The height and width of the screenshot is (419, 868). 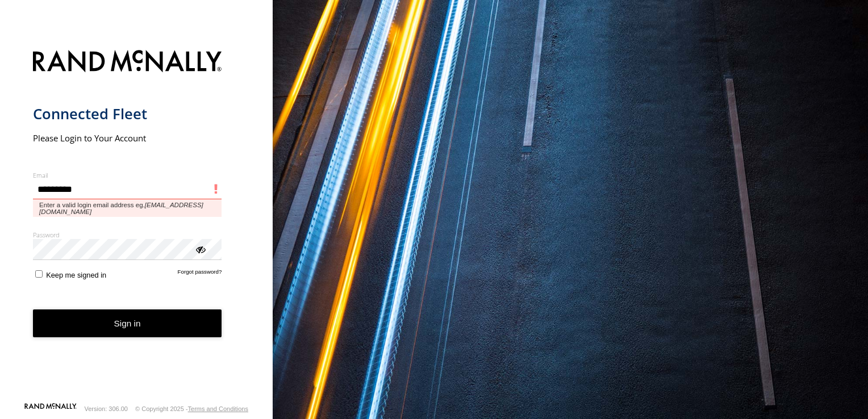 What do you see at coordinates (38, 273) in the screenshot?
I see `input: Keep me signed in` at bounding box center [38, 273].